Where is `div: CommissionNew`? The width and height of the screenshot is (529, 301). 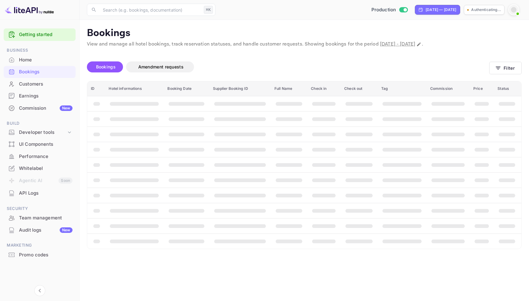 div: CommissionNew is located at coordinates (39, 108).